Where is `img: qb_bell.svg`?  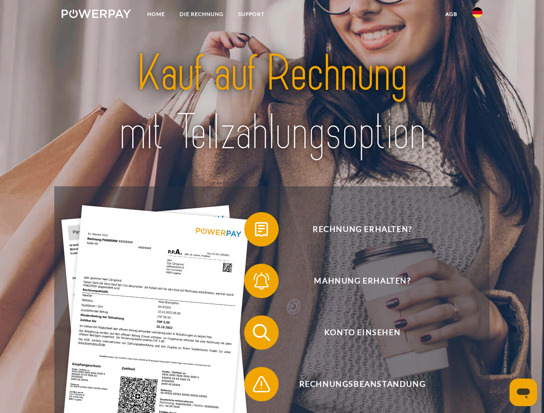 img: qb_bell.svg is located at coordinates (261, 281).